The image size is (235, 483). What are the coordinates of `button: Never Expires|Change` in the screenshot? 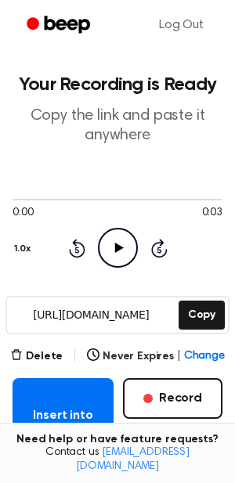 It's located at (156, 356).